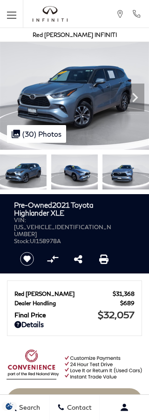 Image resolution: width=149 pixels, height=420 pixels. What do you see at coordinates (78, 407) in the screenshot?
I see `span: Contact` at bounding box center [78, 407].